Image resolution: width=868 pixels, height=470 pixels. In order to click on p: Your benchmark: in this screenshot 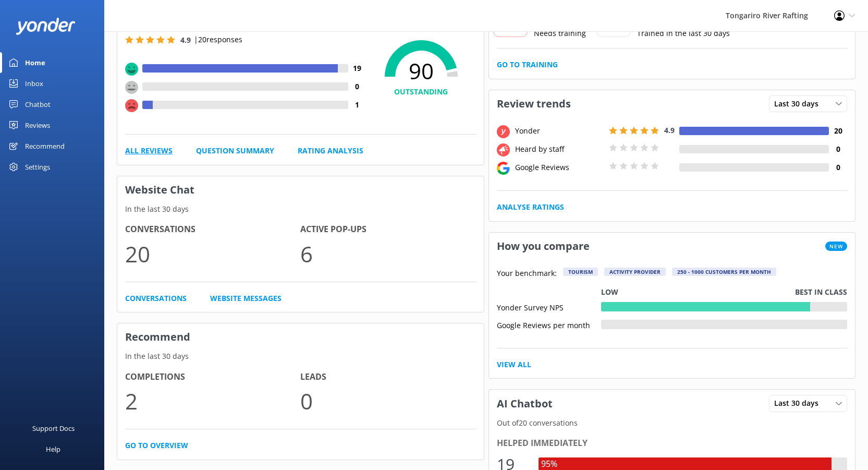, I will do `click(526, 274)`.